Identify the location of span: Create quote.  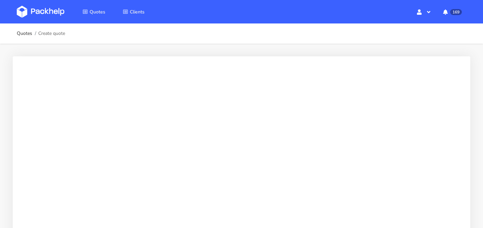
(52, 34).